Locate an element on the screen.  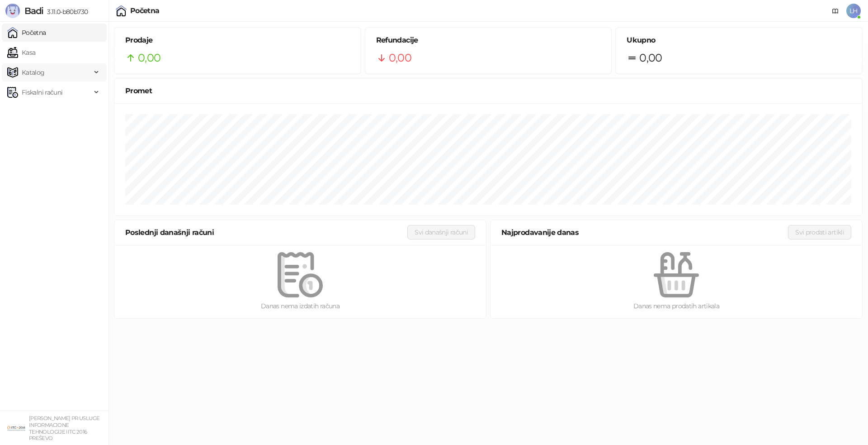
h5: Refundacije is located at coordinates (488, 40).